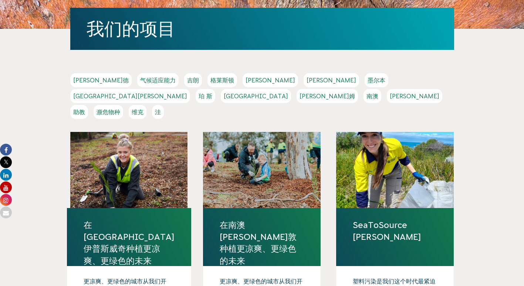 This screenshot has width=524, height=286. I want to click on a: 墨尔本, so click(376, 80).